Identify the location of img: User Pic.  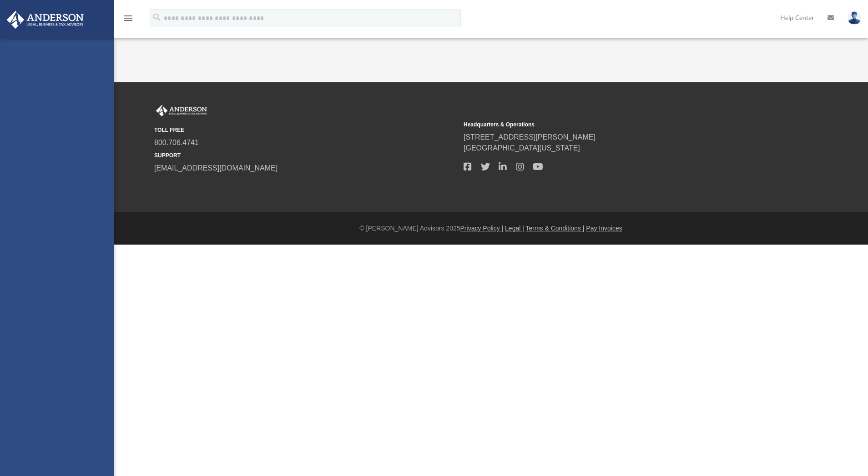
(854, 18).